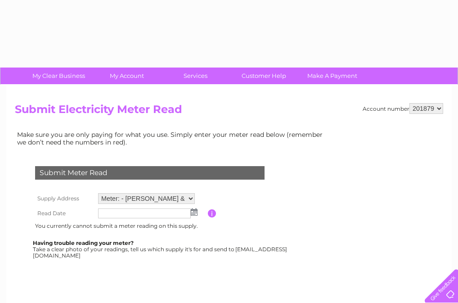 This screenshot has width=458, height=303. I want to click on td: Make sure you are only paying for what you use. Simply enter your meter read below (remember we d..., so click(172, 138).